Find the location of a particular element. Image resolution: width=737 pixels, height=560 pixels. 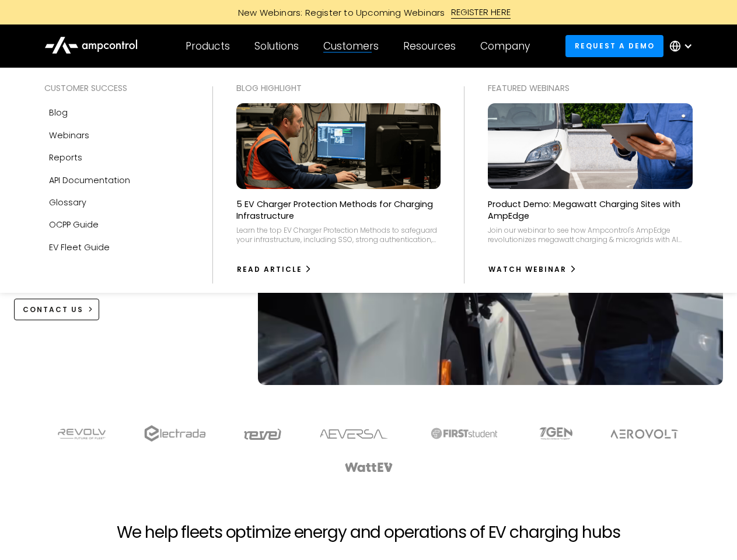

div: Featured webinars is located at coordinates (590, 88).